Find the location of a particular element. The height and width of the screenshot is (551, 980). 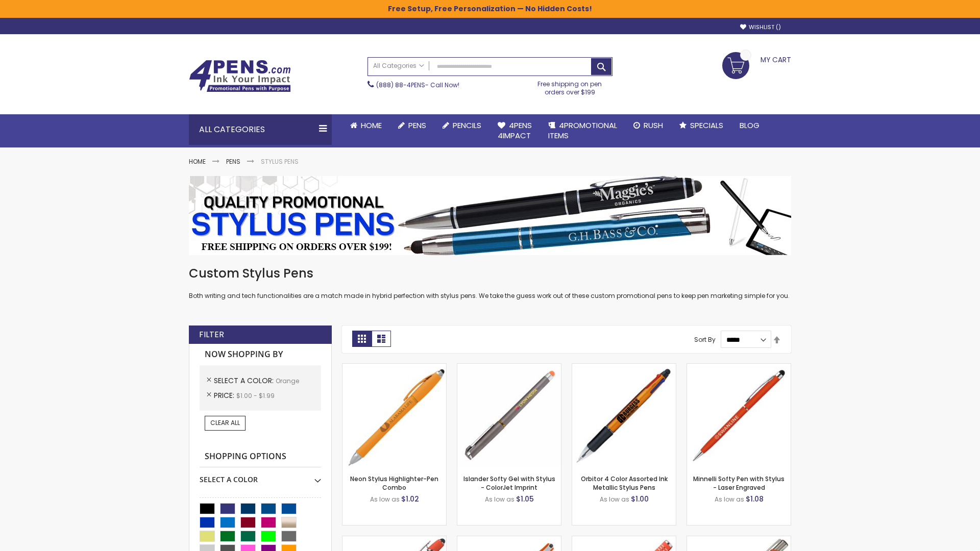

a: Orbitor 4 Color Assorted Ink Metallic Stylus Pens-Orange is located at coordinates (624, 368).